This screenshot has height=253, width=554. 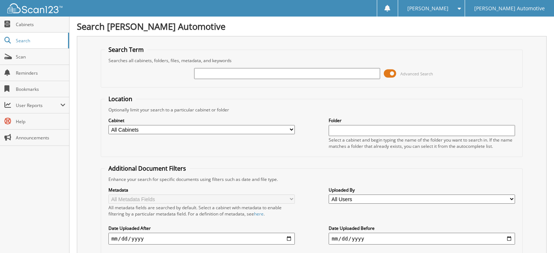 I want to click on span: Bookmarks, so click(x=40, y=89).